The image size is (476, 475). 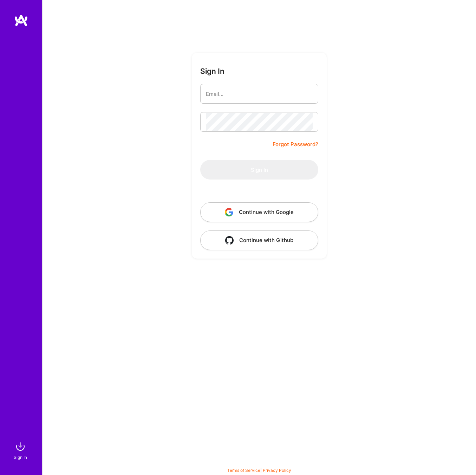 What do you see at coordinates (296, 144) in the screenshot?
I see `a: Forgot Password?` at bounding box center [296, 144].